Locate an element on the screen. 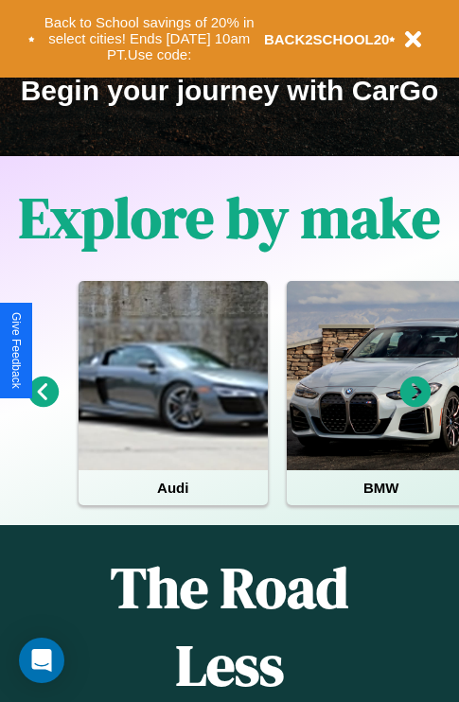 The height and width of the screenshot is (702, 459). div: Give Feedback is located at coordinates (16, 350).